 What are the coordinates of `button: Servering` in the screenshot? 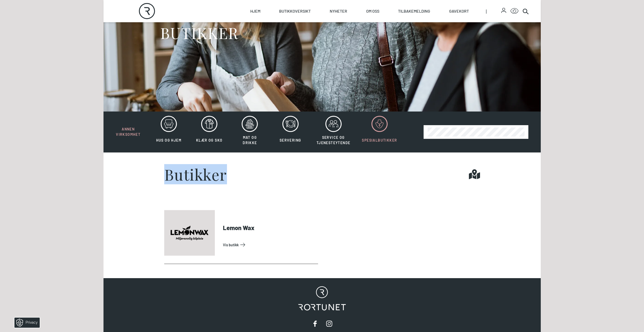 It's located at (291, 132).